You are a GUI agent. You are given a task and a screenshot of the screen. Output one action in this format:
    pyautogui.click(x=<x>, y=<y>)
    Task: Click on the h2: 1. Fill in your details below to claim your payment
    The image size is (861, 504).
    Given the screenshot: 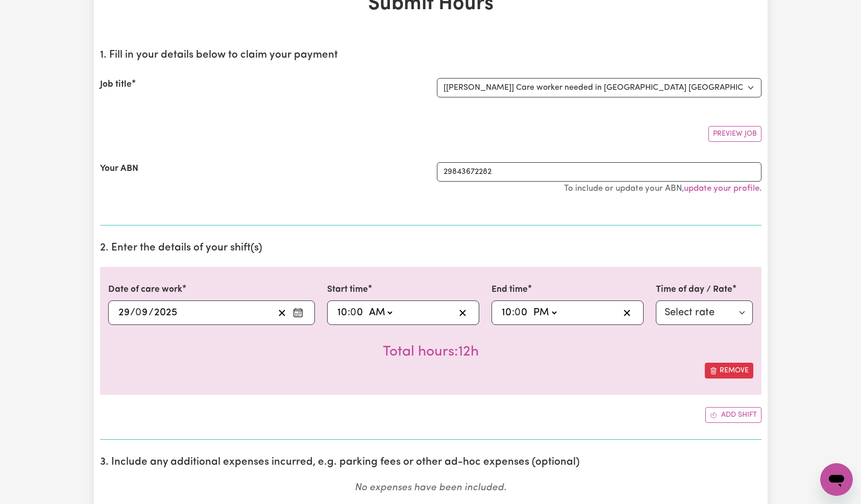 What is the action you would take?
    pyautogui.click(x=431, y=55)
    